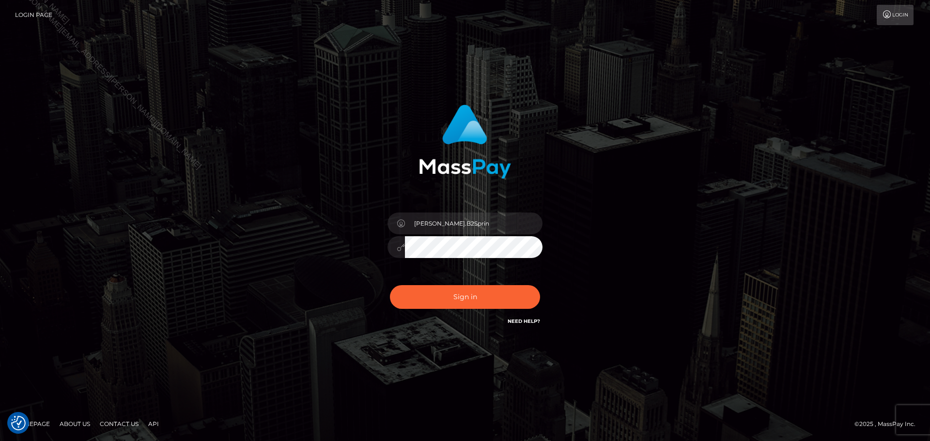 The height and width of the screenshot is (441, 930). I want to click on a: Login Page, so click(33, 15).